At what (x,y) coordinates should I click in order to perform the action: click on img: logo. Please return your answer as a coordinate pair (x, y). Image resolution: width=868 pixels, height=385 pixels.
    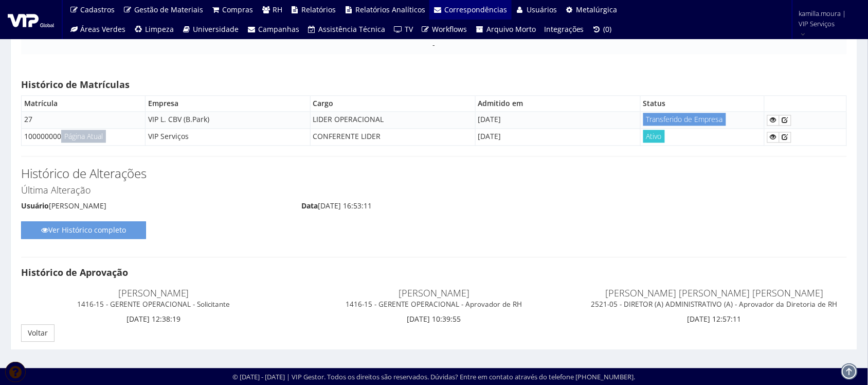
    Looking at the image, I should click on (31, 19).